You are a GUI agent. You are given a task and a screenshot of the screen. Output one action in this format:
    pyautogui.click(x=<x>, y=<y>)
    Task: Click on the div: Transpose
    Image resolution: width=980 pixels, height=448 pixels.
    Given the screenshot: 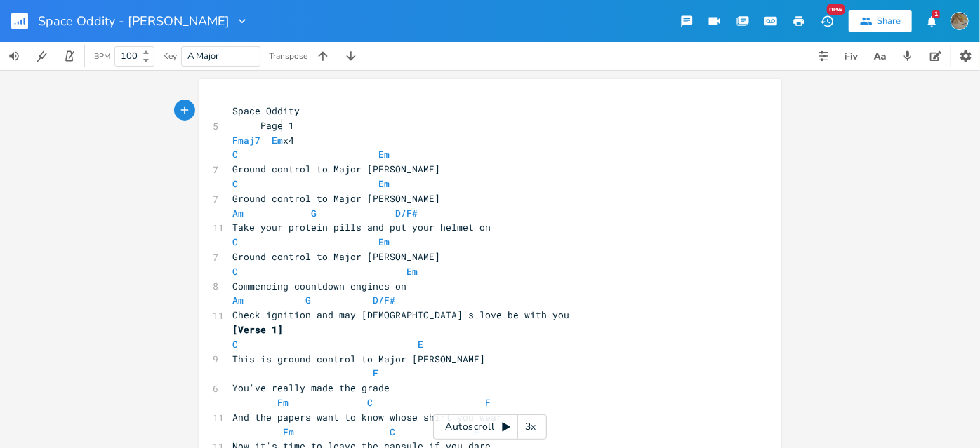 What is the action you would take?
    pyautogui.click(x=288, y=56)
    